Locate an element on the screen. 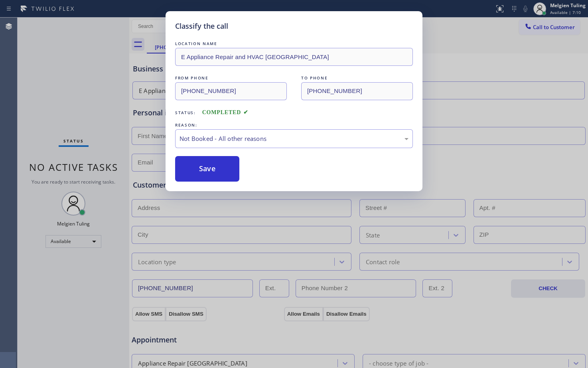 Image resolution: width=588 pixels, height=368 pixels. div: Not Booked - All other reasons is located at coordinates (294, 139).